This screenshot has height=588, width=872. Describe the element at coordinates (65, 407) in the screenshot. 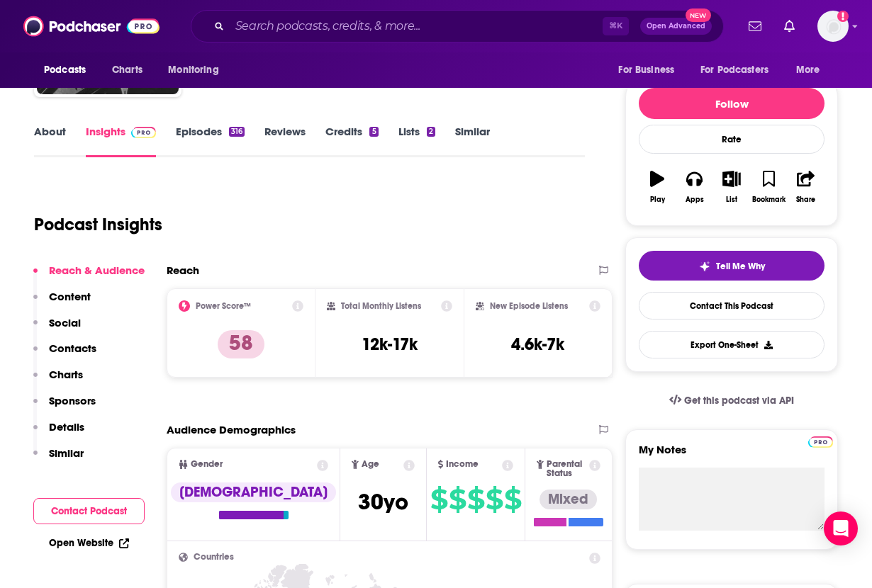

I see `button: Sponsors` at that location.